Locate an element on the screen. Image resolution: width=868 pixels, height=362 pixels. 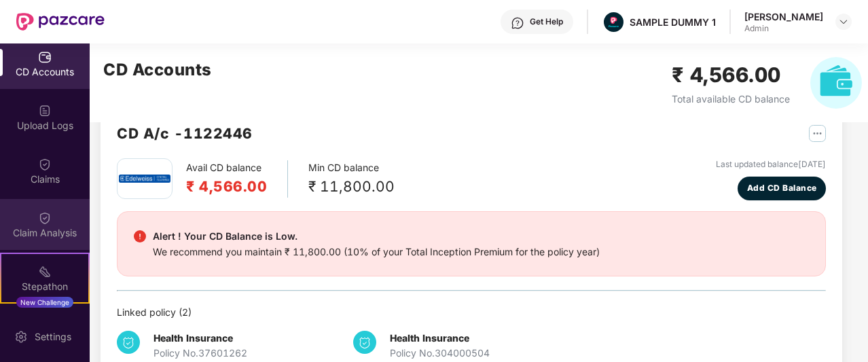
img: svg+xml;base64,PHN2ZyBpZD0iU2V0dGluZy0yMHgyMCIgeG1sbnM9Imh0dHA6Ly93d3cudzMub3JnLzIwMDAvc3ZnIiB3aW... is located at coordinates (21, 337).